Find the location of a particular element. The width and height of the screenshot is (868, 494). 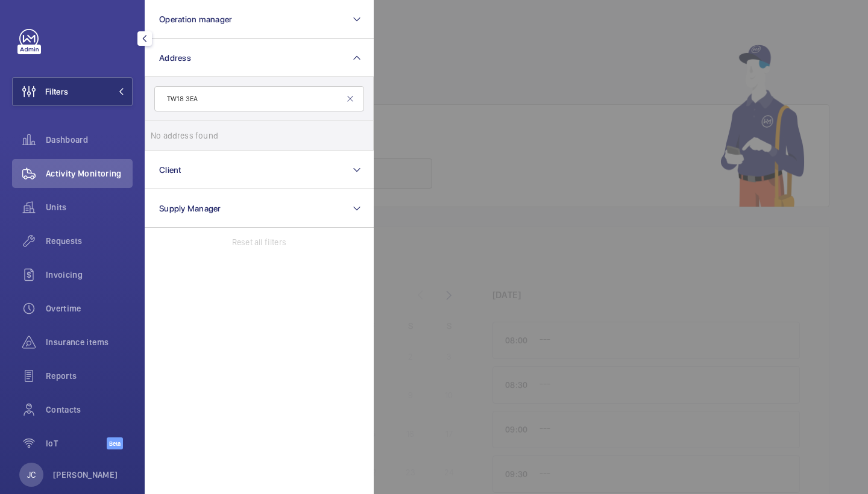

span: Activity Monitoring is located at coordinates (89, 174).